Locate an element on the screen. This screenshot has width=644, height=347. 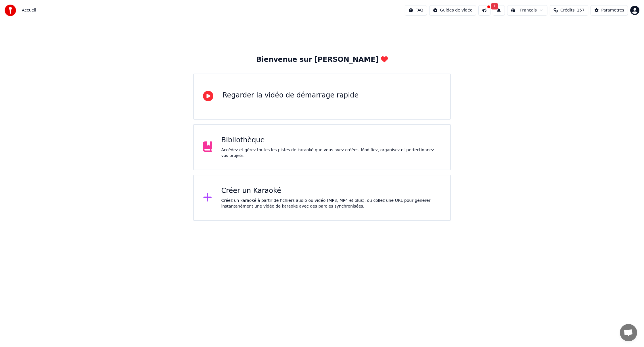
img: youka is located at coordinates (10, 10).